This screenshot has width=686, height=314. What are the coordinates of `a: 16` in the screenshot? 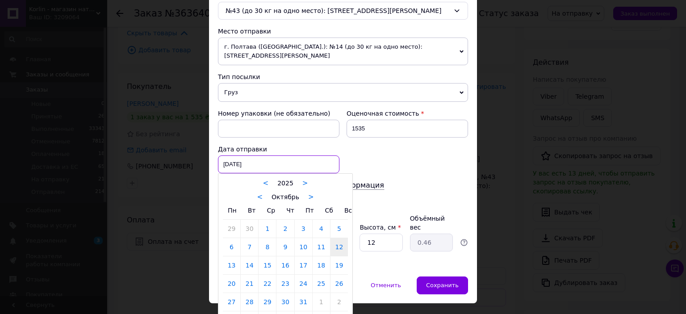 It's located at (285, 265).